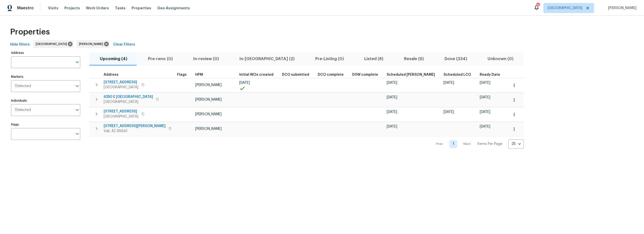  I want to click on span: Flags, so click(182, 75).